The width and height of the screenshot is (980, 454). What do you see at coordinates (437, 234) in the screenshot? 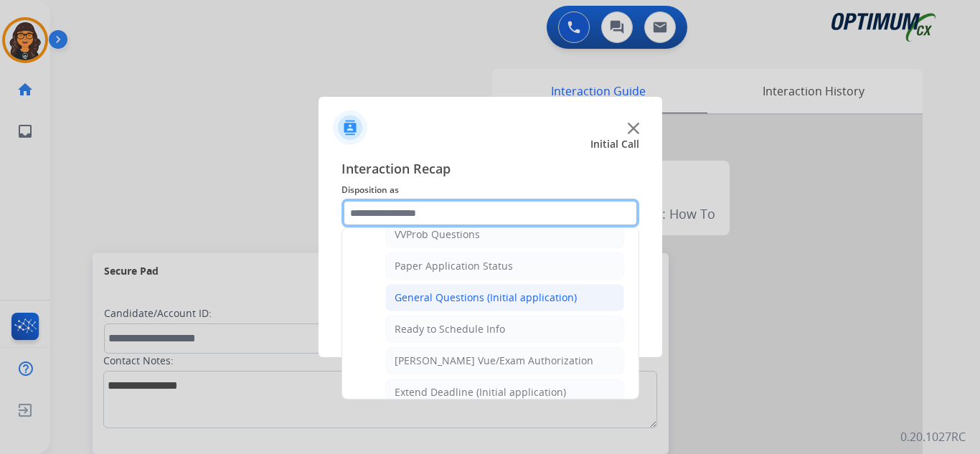
I see `div: VVProb Questions` at bounding box center [437, 234].